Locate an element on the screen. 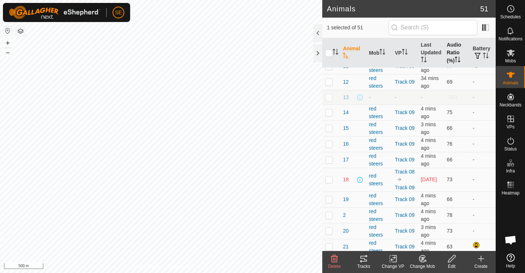 The image size is (525, 273). th: Last Updated is located at coordinates (431, 53).